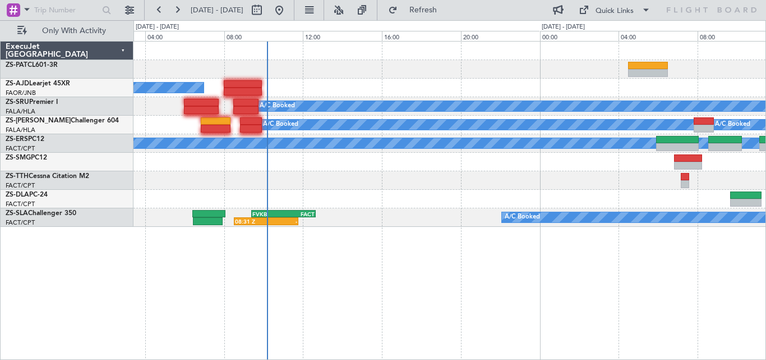 Image resolution: width=766 pixels, height=360 pixels. I want to click on div: FACT, so click(299, 214).